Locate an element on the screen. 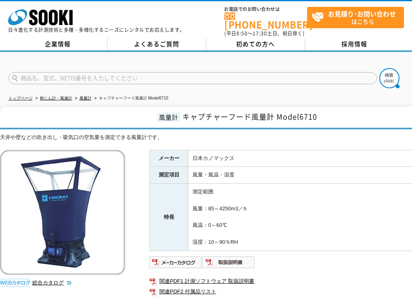 This screenshot has width=412, height=303. img: btn_search.png is located at coordinates (389, 78).